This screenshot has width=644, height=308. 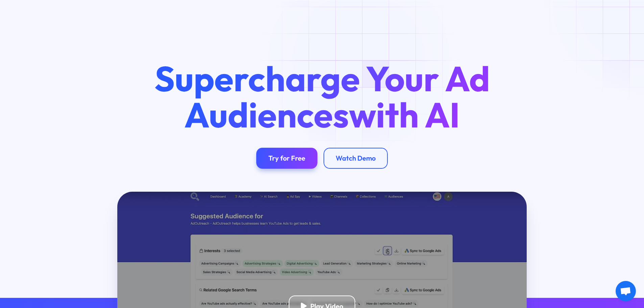 What do you see at coordinates (356, 158) in the screenshot?
I see `div: Watch Demo` at bounding box center [356, 158].